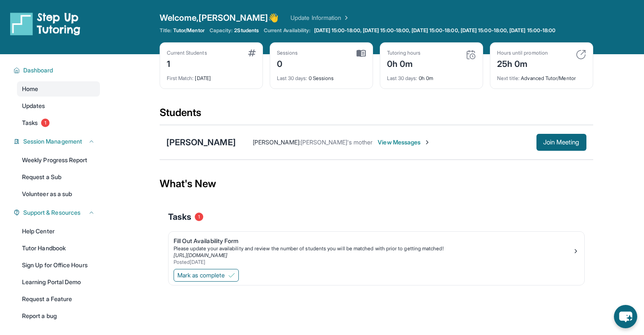 Image resolution: width=644 pixels, height=335 pixels. What do you see at coordinates (58, 160) in the screenshot?
I see `a: Weekly Progress Report` at bounding box center [58, 160].